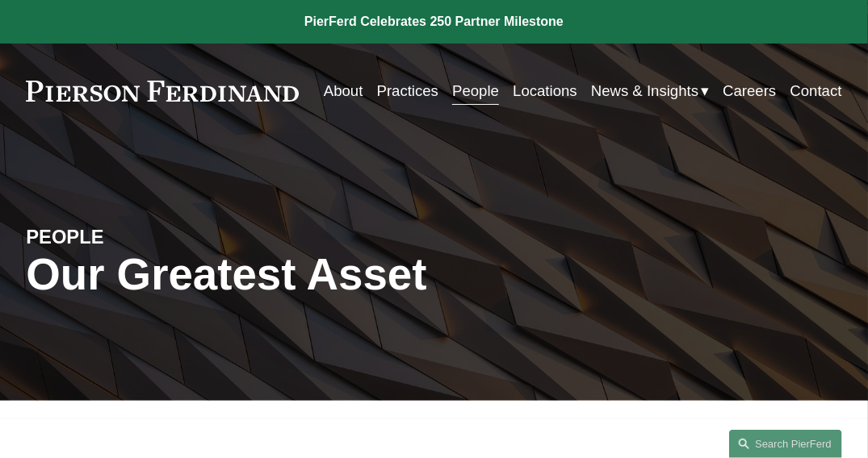  What do you see at coordinates (408, 90) in the screenshot?
I see `a: Practices` at bounding box center [408, 90].